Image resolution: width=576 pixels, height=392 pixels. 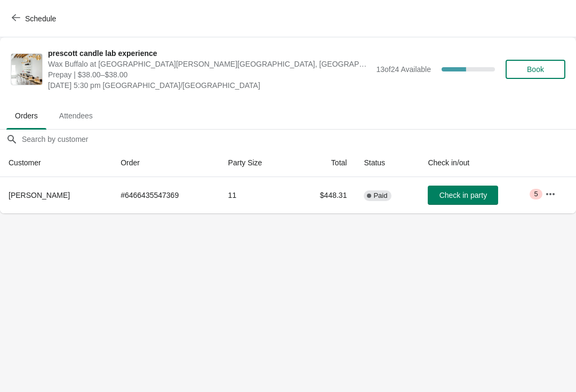 What do you see at coordinates (403, 69) in the screenshot?
I see `span: 13 of 24 Available` at bounding box center [403, 69].